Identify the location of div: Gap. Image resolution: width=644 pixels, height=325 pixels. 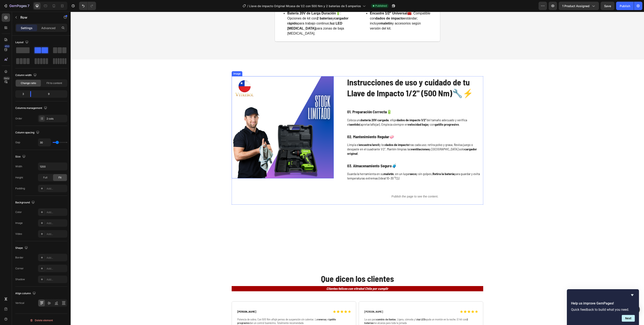
(17, 142).